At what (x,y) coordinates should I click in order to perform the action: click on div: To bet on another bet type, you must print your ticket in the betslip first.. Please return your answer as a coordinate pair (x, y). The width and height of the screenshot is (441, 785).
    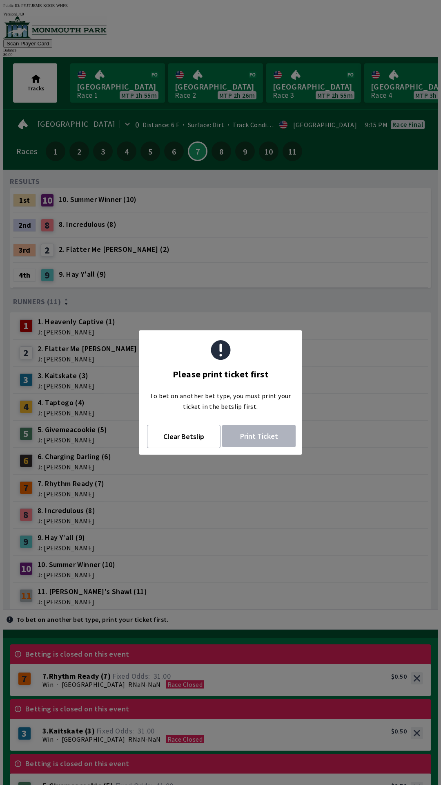
    Looking at the image, I should click on (221, 401).